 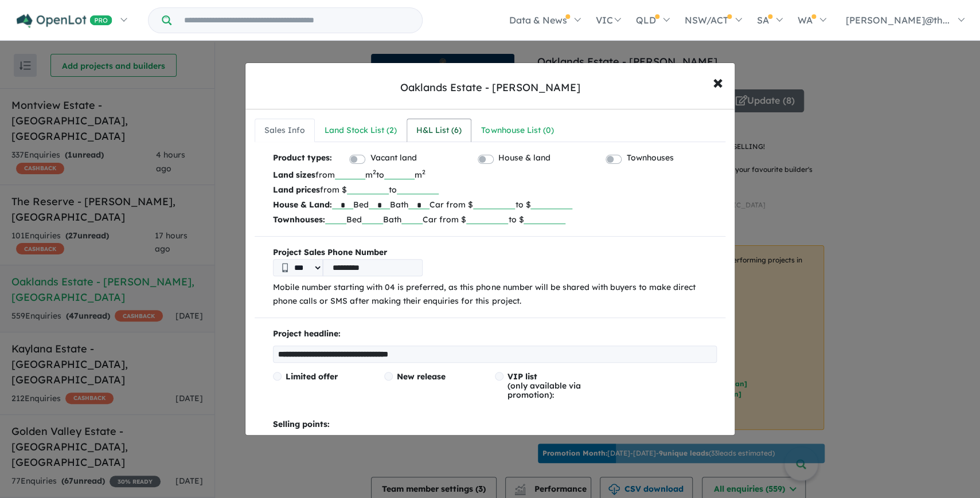 What do you see at coordinates (302, 205) in the screenshot?
I see `b: House & Land:` at bounding box center [302, 205].